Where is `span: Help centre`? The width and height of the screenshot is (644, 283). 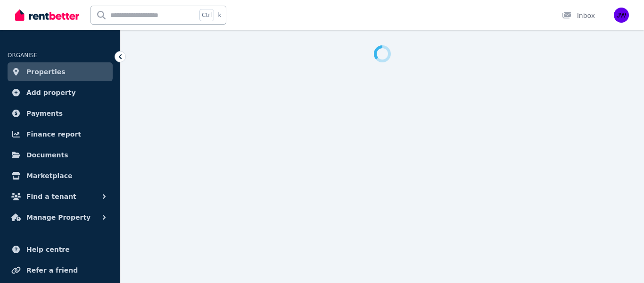
span: Help centre is located at coordinates (48, 250).